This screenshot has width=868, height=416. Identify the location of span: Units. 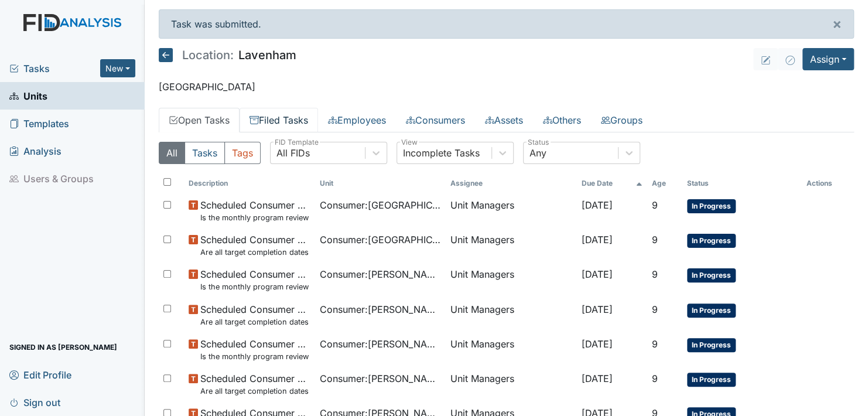
(28, 96).